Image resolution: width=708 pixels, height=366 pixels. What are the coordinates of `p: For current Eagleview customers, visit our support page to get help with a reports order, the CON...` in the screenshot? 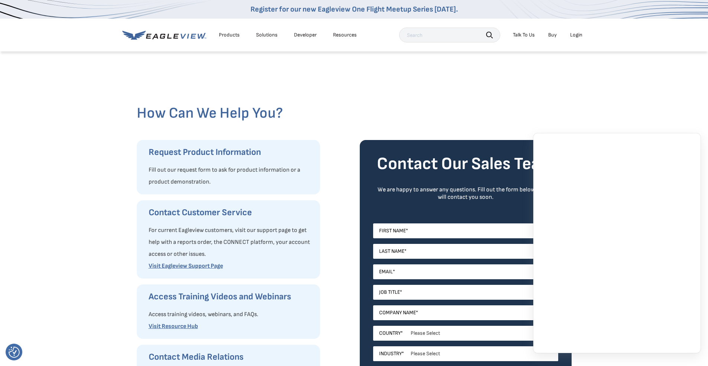 It's located at (231, 242).